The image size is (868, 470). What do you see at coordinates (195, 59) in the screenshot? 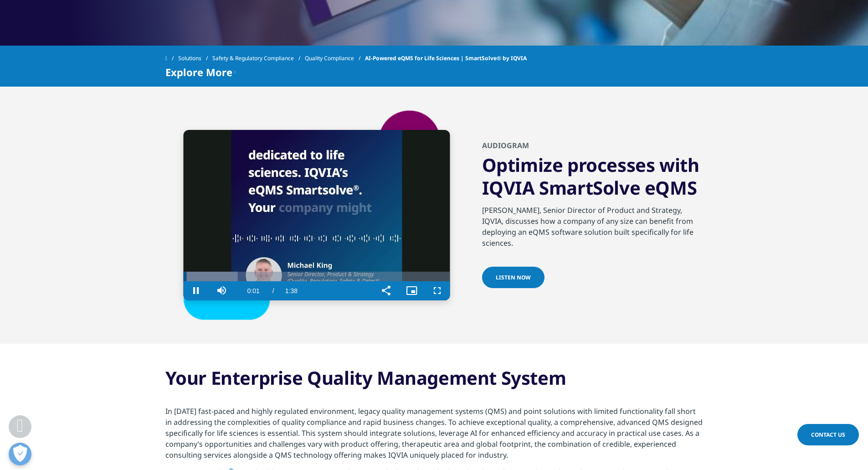
I see `a: Solutions` at bounding box center [195, 59].